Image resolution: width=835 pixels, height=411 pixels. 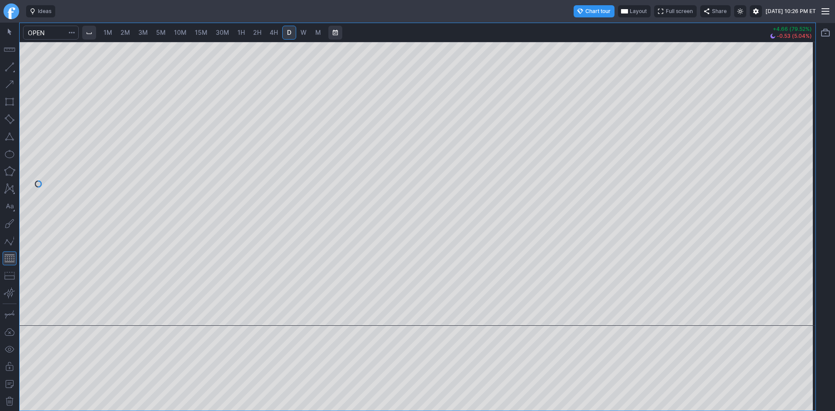 I want to click on button: Hide drawings, so click(x=10, y=349).